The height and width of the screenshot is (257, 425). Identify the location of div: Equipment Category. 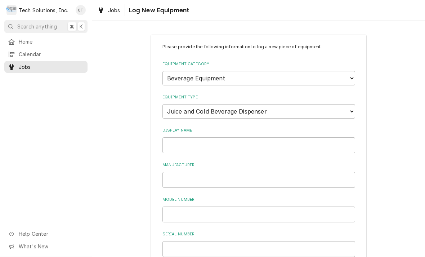
(258, 73).